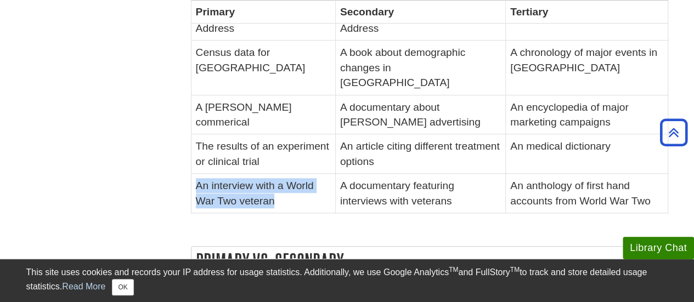 The width and height of the screenshot is (694, 302). I want to click on a: Back to Top, so click(674, 132).